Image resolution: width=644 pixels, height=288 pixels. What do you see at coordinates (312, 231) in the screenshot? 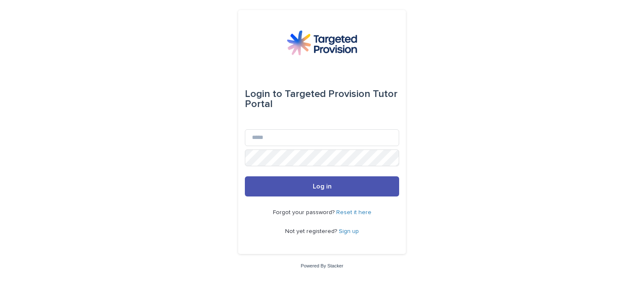
I see `span: Not yet registered?` at bounding box center [312, 231].